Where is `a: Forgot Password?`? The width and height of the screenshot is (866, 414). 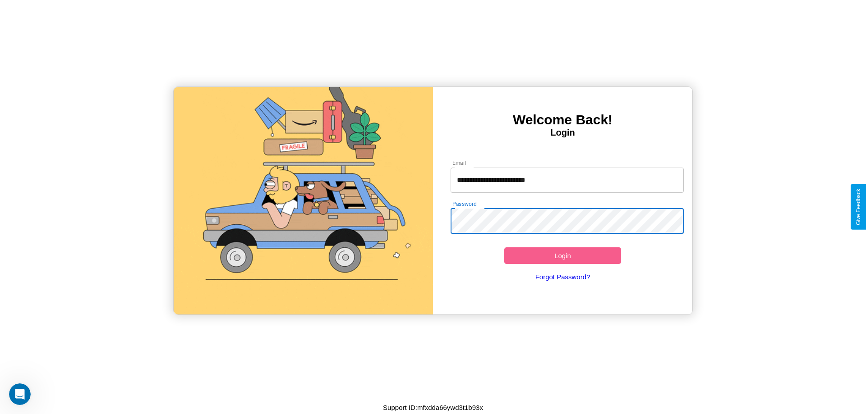 a: Forgot Password? is located at coordinates (563, 277).